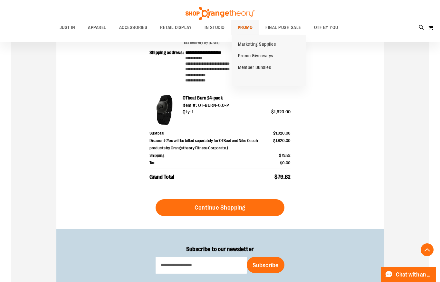 Image resolution: width=440 pixels, height=282 pixels. What do you see at coordinates (133, 27) in the screenshot?
I see `span: ACCESSORIES` at bounding box center [133, 27].